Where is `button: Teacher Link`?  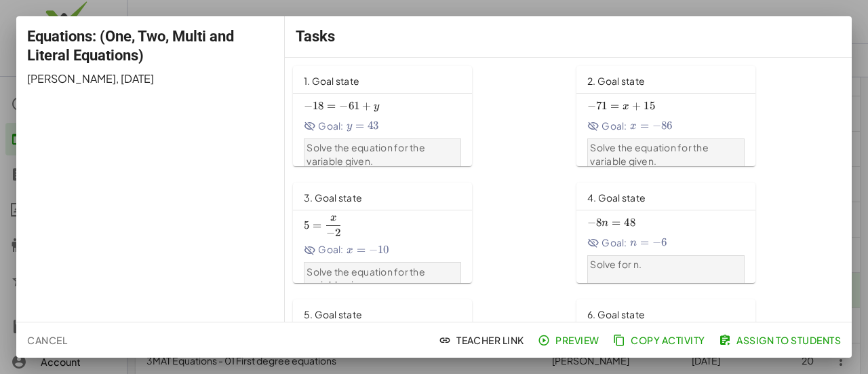
button: Teacher Link is located at coordinates (483, 341).